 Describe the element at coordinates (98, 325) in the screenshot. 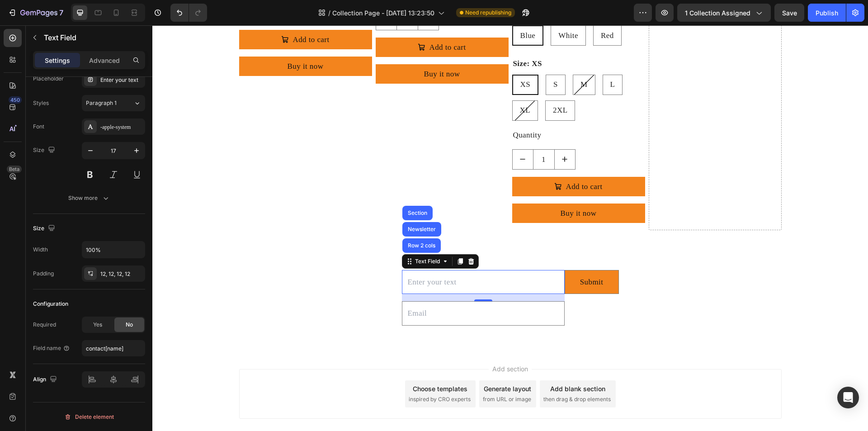

I see `span: Yes` at that location.